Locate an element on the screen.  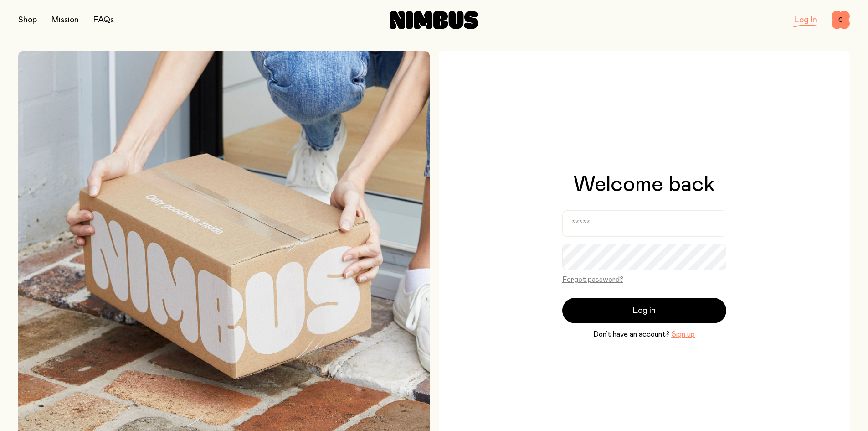
button: Log in is located at coordinates (645, 311).